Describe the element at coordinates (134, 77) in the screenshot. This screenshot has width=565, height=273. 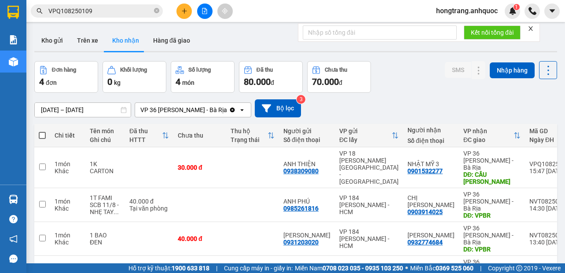
I see `button: Khối lượng0kg` at that location.